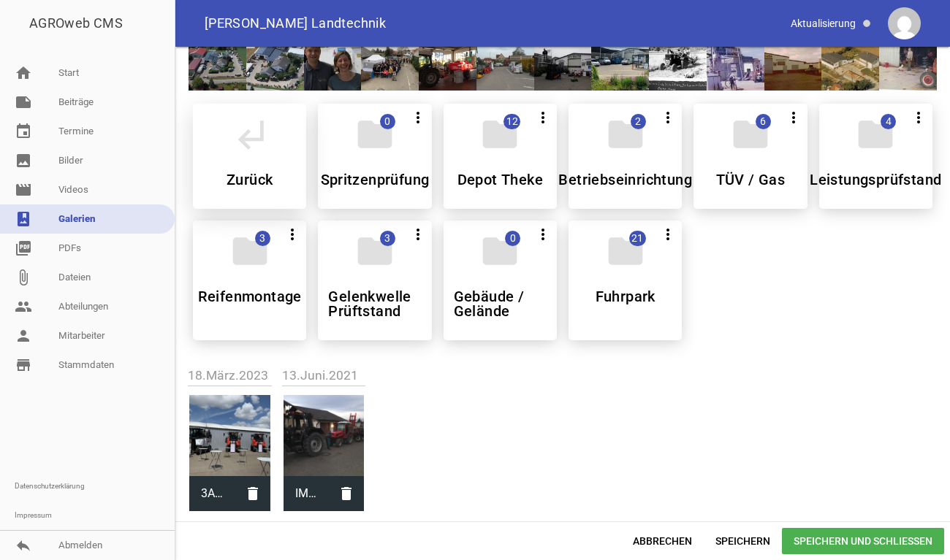 The height and width of the screenshot is (560, 950). What do you see at coordinates (230, 375) in the screenshot?
I see `h2: 18.März.2023` at bounding box center [230, 375].